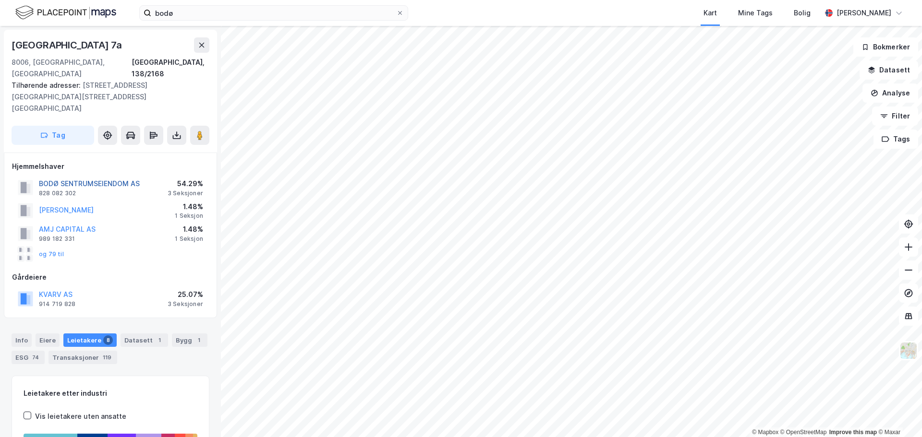 This screenshot has width=922, height=437. What do you see at coordinates (81, 417) in the screenshot?
I see `div: Vis leietakere uten ansatte` at bounding box center [81, 417].